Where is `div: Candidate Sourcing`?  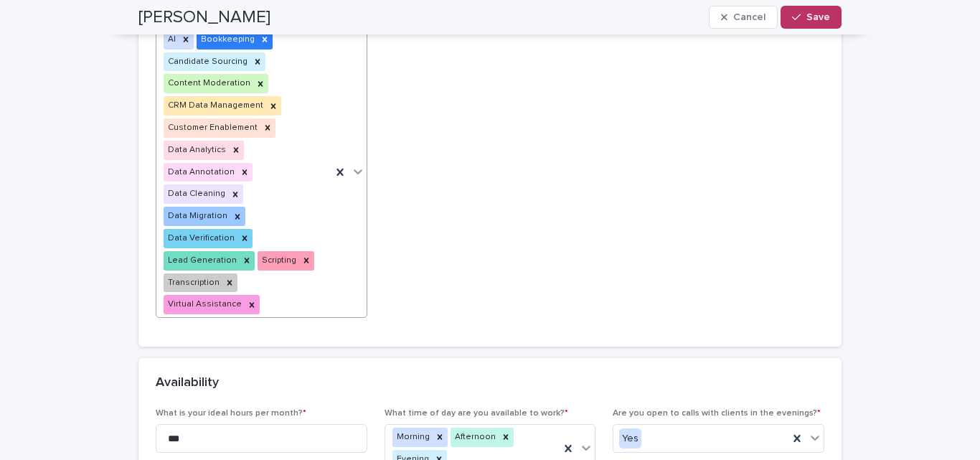 div: Candidate Sourcing is located at coordinates (207, 61).